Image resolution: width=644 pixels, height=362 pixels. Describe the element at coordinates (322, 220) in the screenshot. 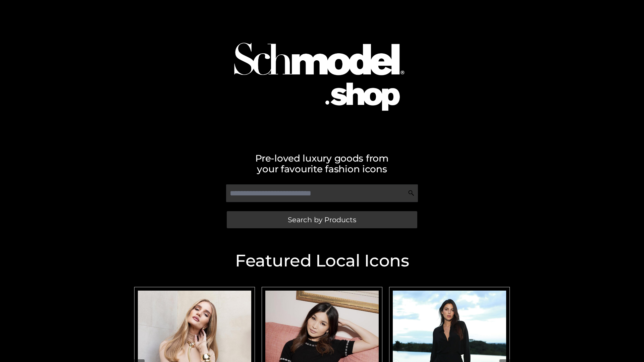

I see `a: Search by Products` at that location.